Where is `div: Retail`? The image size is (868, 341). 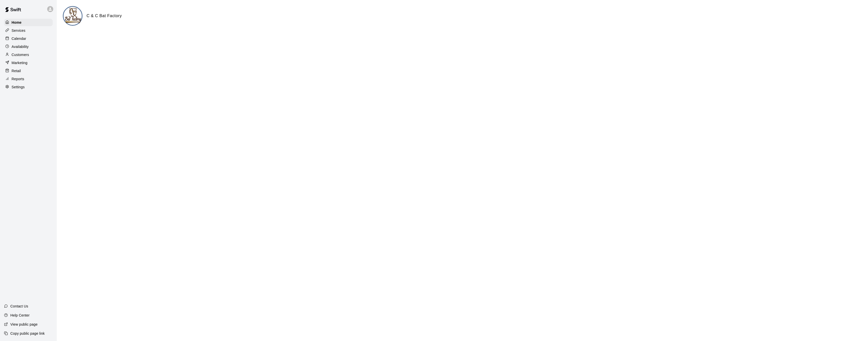
div: Retail is located at coordinates (28, 71).